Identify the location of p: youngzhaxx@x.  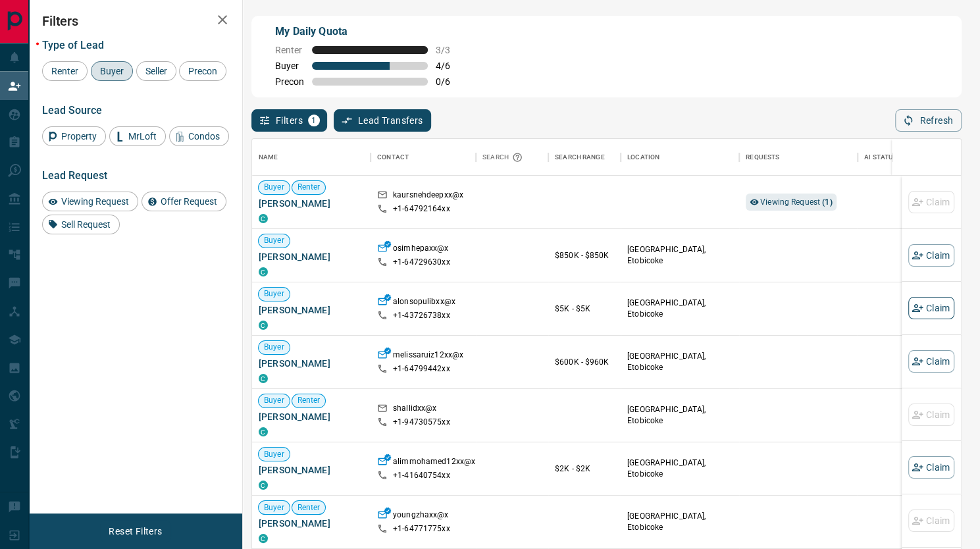
(420, 516).